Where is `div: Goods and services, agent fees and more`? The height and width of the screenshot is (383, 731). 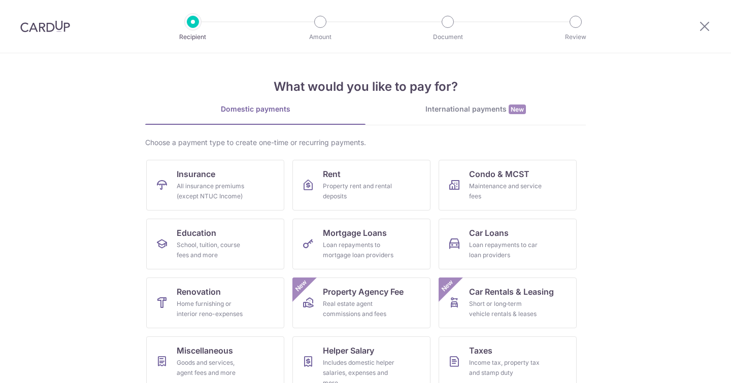 div: Goods and services, agent fees and more is located at coordinates (213, 368).